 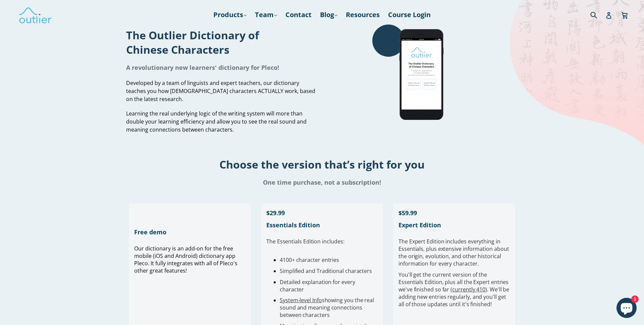 What do you see at coordinates (186, 259) in the screenshot?
I see `span: Our dictionary is an add-on for the free mobile (iOS and Android) dictionary app Pleco. It fully ...` at bounding box center [186, 259].